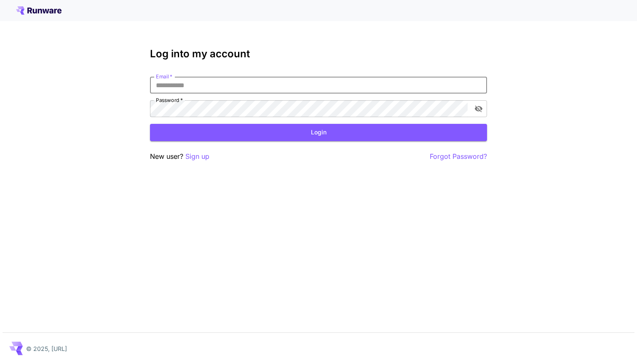 The height and width of the screenshot is (364, 637). I want to click on button: Forgot Password?, so click(458, 157).